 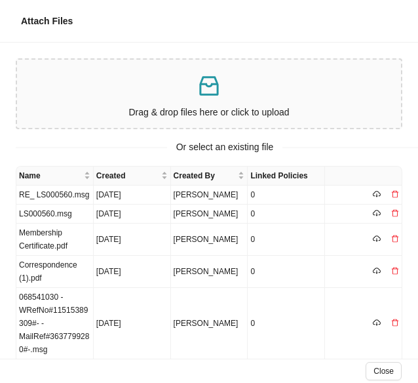 I want to click on span: Attach Files, so click(x=47, y=21).